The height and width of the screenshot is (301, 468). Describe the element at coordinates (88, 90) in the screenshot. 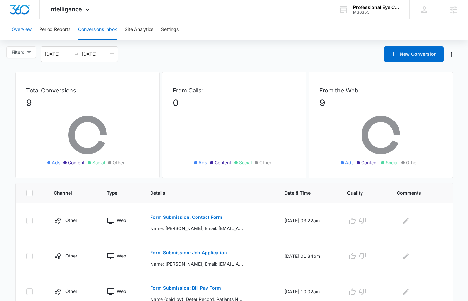

I see `p: Total Conversions:` at that location.